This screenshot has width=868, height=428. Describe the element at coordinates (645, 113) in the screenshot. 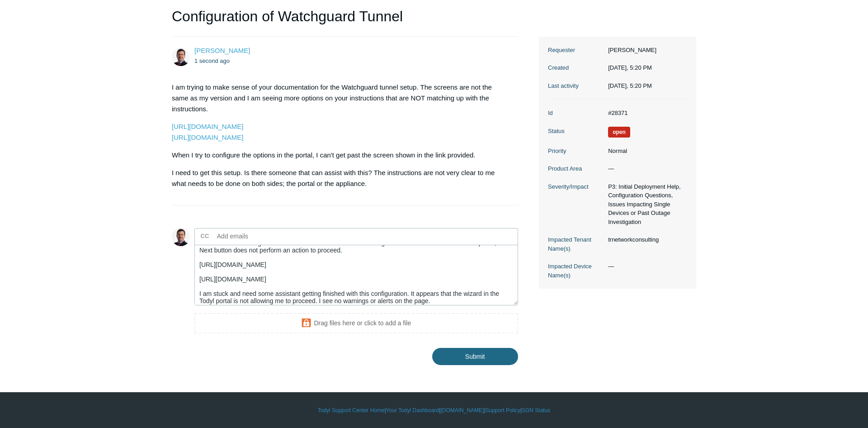

I see `dd: #28371` at that location.